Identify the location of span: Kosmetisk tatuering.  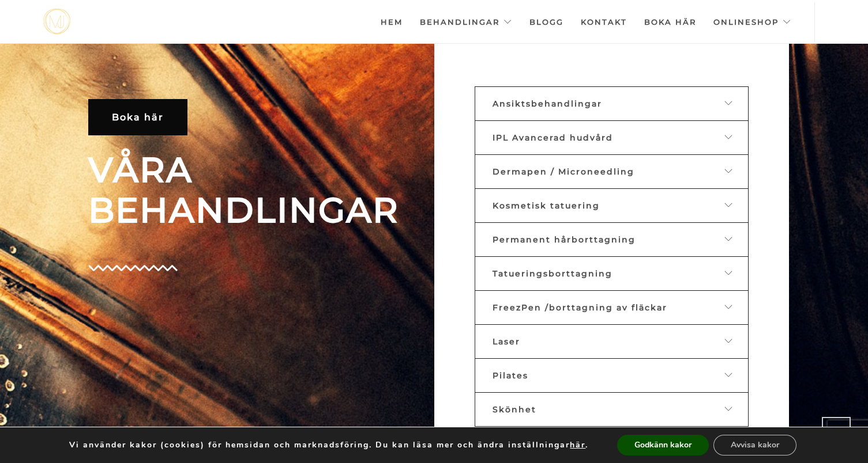
(546, 206).